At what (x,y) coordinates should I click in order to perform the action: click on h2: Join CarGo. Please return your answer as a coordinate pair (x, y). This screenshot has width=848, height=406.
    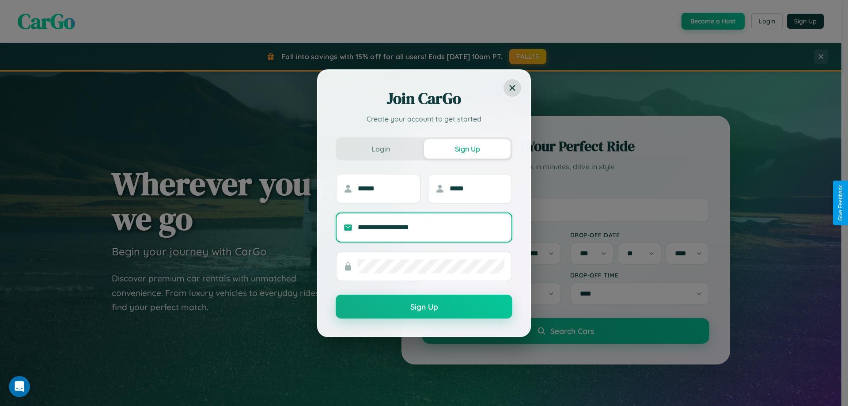
    Looking at the image, I should click on (424, 98).